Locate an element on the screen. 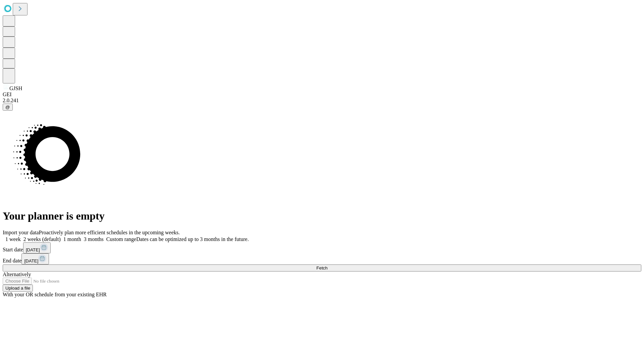 The image size is (644, 362). div: End date is located at coordinates (322, 259).